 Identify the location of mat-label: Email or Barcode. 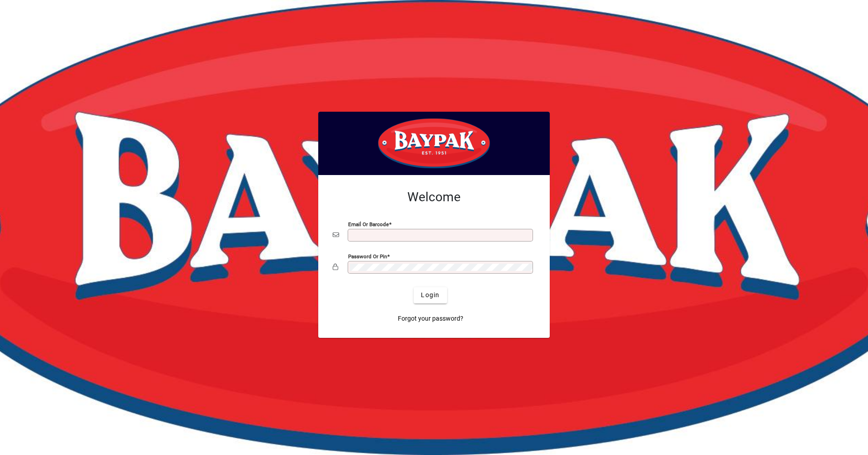
(368, 224).